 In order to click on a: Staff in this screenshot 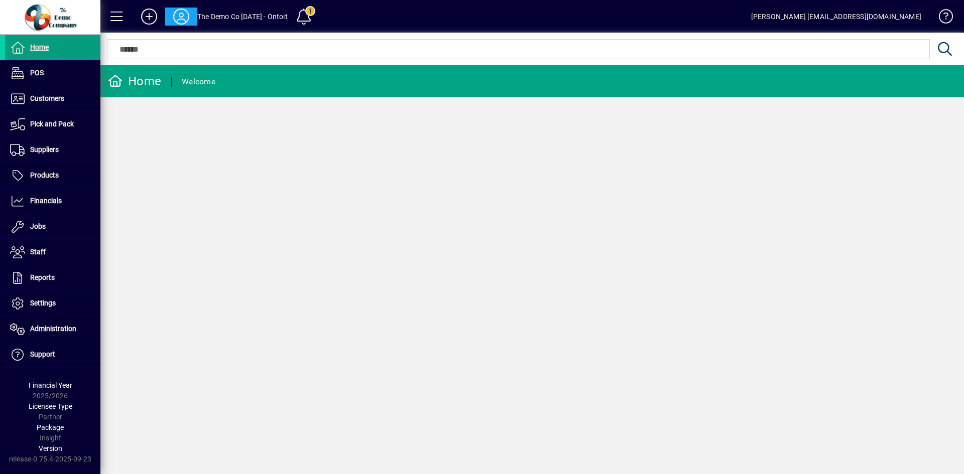, I will do `click(53, 252)`.